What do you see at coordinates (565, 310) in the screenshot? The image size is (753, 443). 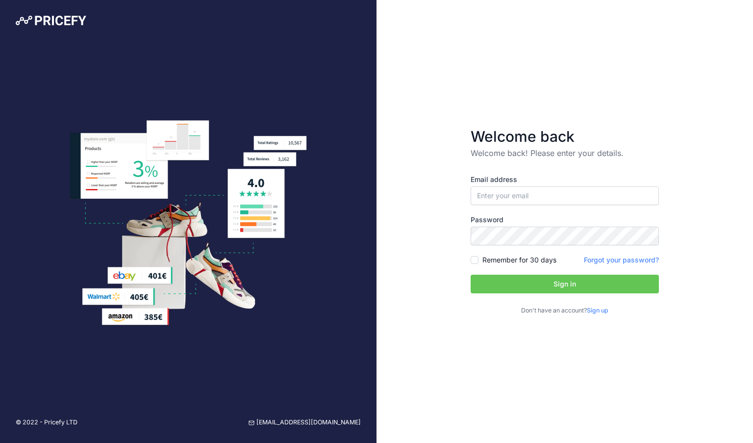 I see `p: Don't have an account?` at bounding box center [565, 310].